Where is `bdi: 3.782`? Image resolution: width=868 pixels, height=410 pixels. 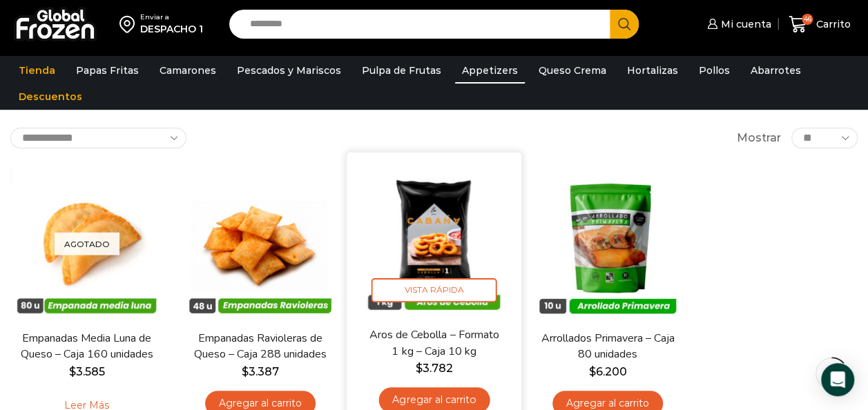
bdi: 3.782 is located at coordinates (433, 368).